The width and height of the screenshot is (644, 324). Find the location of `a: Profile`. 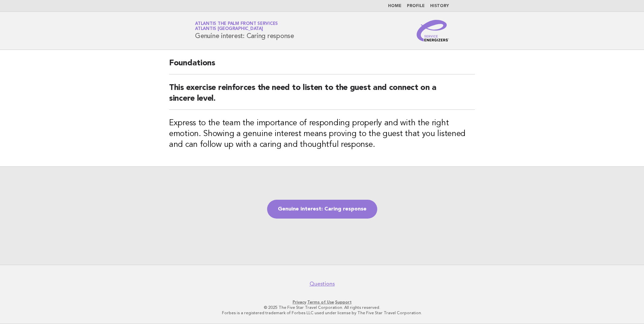

a: Profile is located at coordinates (416, 6).